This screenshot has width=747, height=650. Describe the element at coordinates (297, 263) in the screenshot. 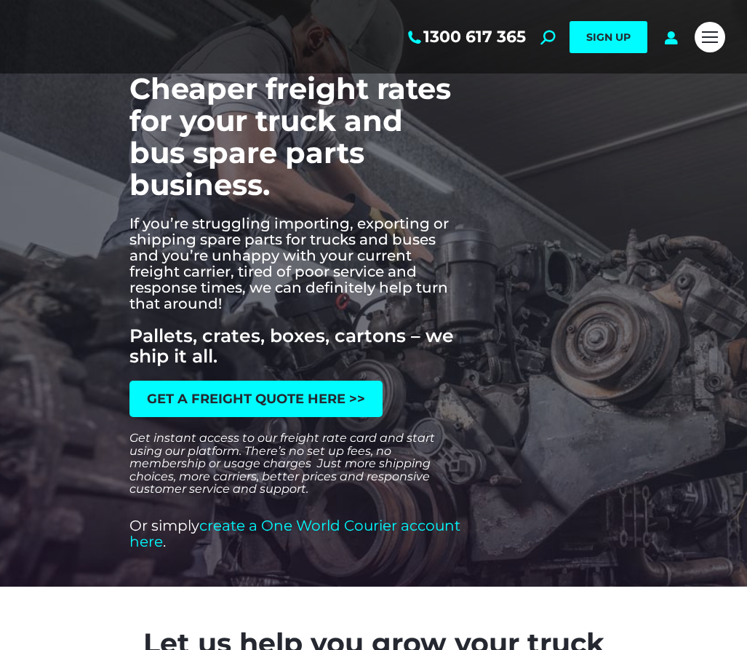

I see `h2: If you’re struggling importing, exporting or shipping spare parts for trucks and buses and you’re...` at that location.